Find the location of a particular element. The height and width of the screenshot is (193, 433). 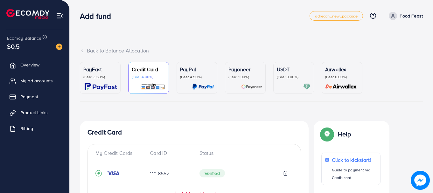

p: PayPal is located at coordinates (197, 69).